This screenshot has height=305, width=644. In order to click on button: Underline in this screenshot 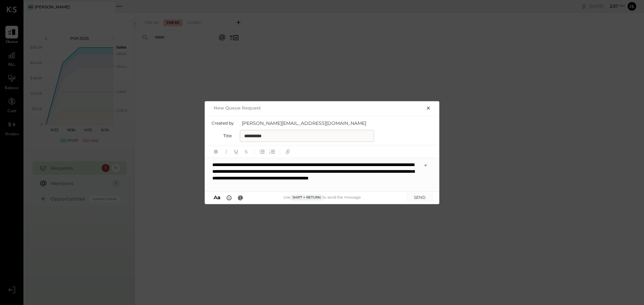, I will do `click(236, 152)`.